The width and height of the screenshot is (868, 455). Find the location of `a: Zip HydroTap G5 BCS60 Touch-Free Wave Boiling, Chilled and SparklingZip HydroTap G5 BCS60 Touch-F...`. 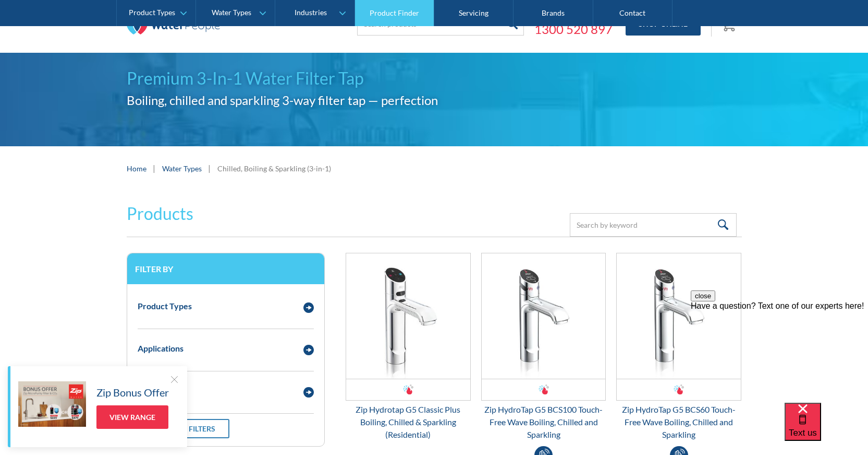

a: Zip HydroTap G5 BCS60 Touch-Free Wave Boiling, Chilled and SparklingZip HydroTap G5 BCS60 Touch-F... is located at coordinates (679, 347).